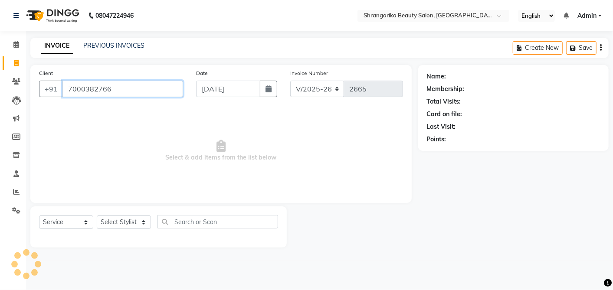  What do you see at coordinates (538, 48) in the screenshot?
I see `button: Create New` at bounding box center [538, 48].